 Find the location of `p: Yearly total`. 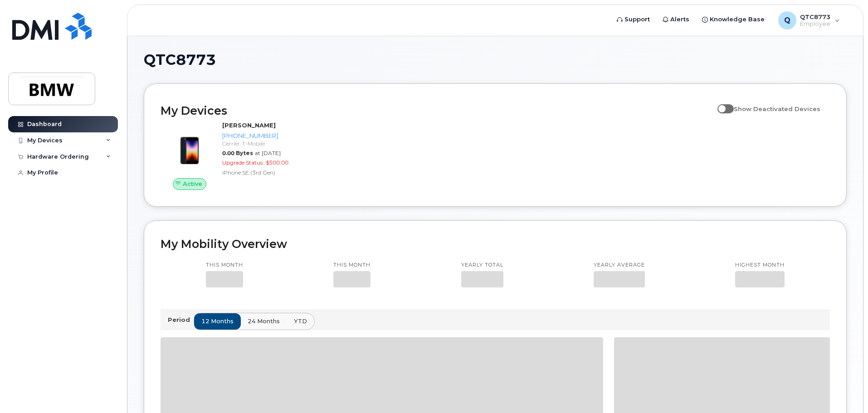

p: Yearly total is located at coordinates (482, 266).